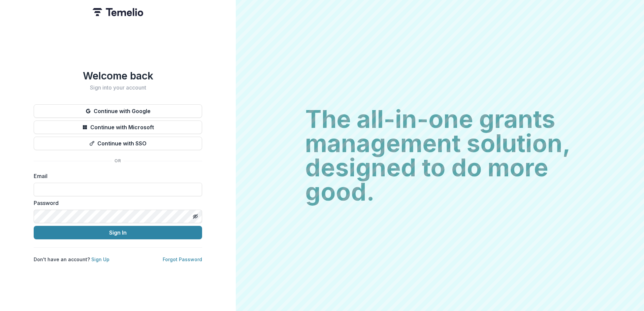 Image resolution: width=644 pixels, height=311 pixels. Describe the element at coordinates (116, 203) in the screenshot. I see `label: Password` at that location.